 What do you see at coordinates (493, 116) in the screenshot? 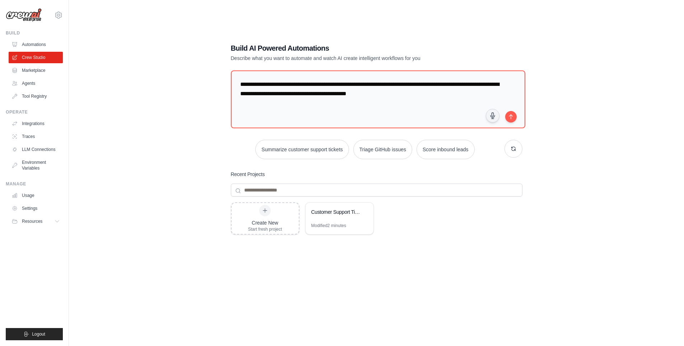
I see `button: Click to speak your automation idea` at bounding box center [493, 116].